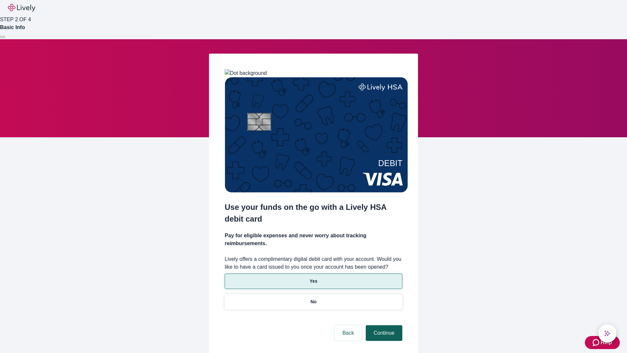 This screenshot has height=353, width=627. What do you see at coordinates (607, 333) in the screenshot?
I see `svg: Lively AI Assistant` at bounding box center [607, 333].